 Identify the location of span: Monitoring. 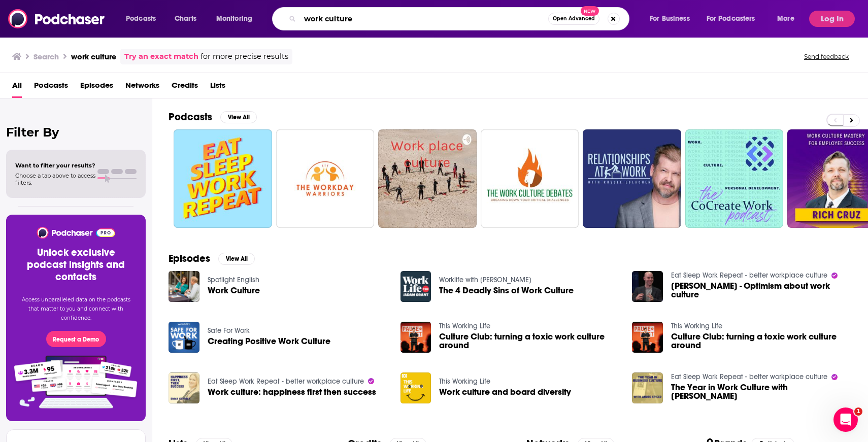
(234, 19).